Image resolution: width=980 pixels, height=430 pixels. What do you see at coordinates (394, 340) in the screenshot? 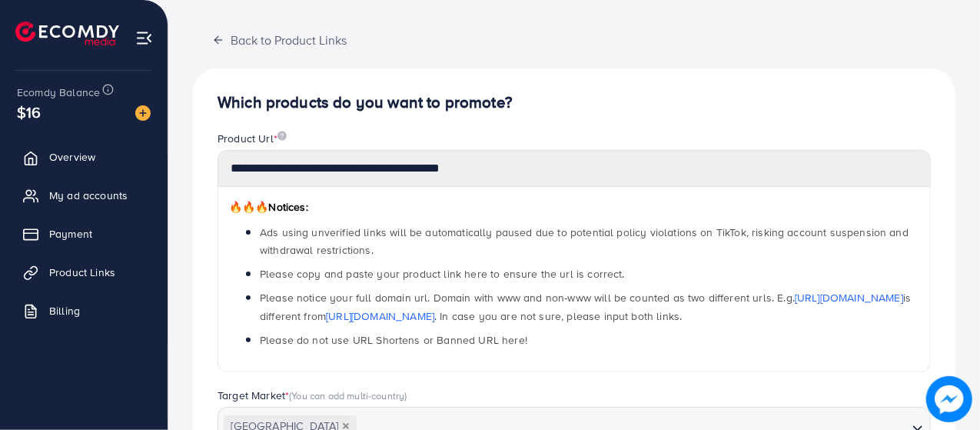
I see `span: Please do not use URL Shortens or Banned URL here!` at bounding box center [394, 340].